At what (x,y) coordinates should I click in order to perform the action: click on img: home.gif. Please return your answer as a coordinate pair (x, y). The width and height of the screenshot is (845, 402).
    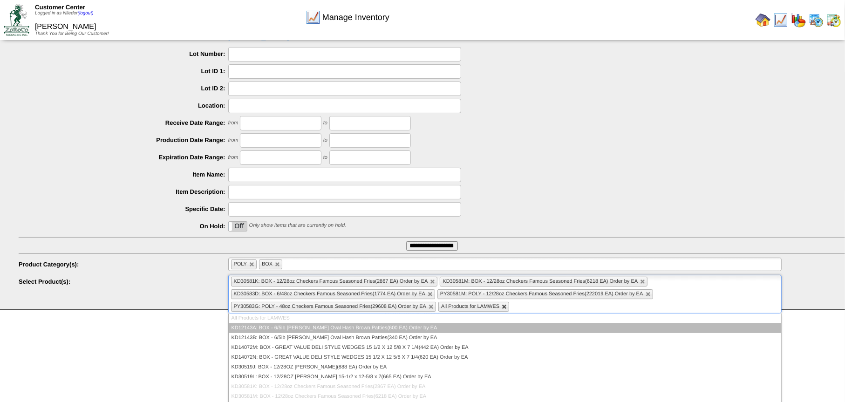
    Looking at the image, I should click on (763, 20).